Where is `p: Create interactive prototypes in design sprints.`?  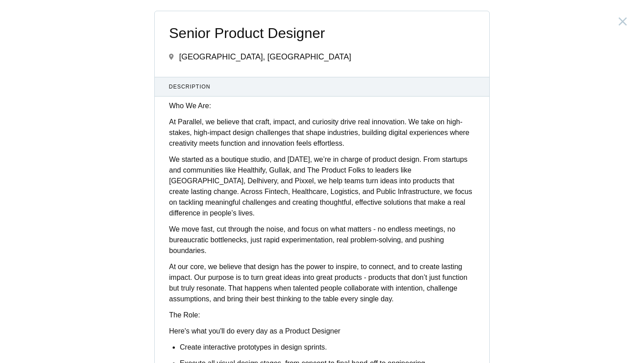
p: Create interactive prototypes in design sprints. is located at coordinates (328, 347).